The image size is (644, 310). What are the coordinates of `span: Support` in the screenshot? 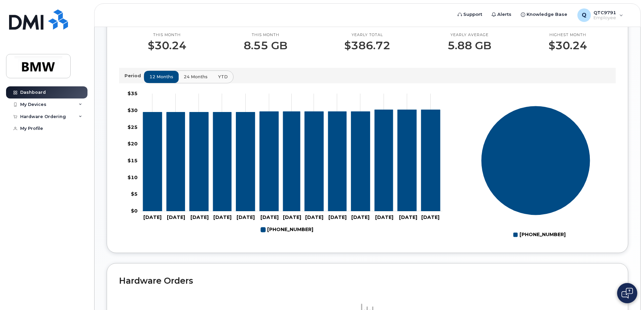 It's located at (473, 15).